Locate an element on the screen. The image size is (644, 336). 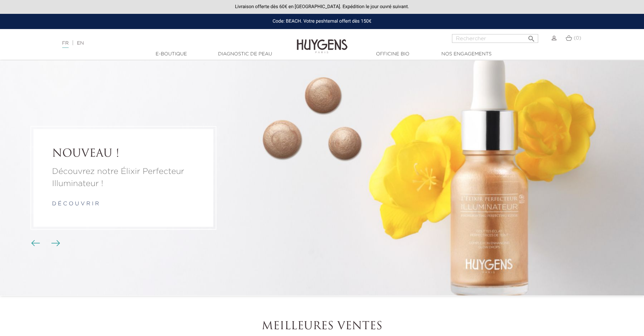
a: FR is located at coordinates (65, 44).